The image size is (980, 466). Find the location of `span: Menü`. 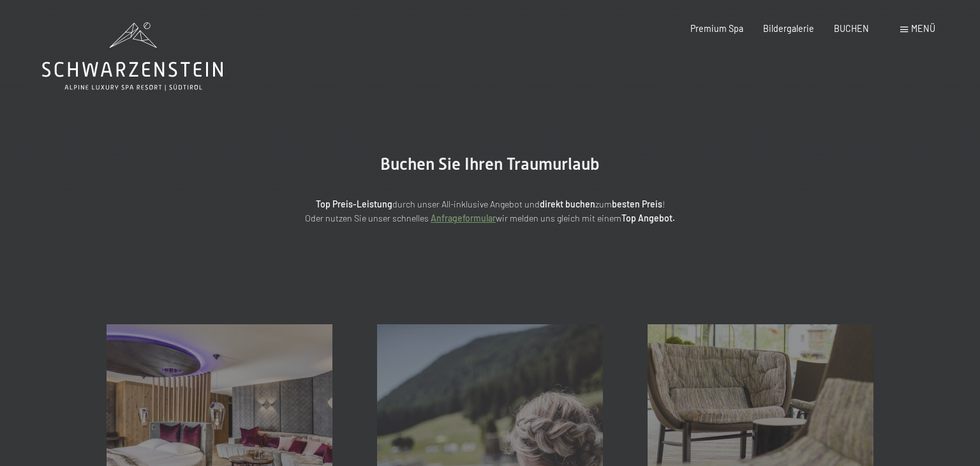

span: Menü is located at coordinates (924, 28).